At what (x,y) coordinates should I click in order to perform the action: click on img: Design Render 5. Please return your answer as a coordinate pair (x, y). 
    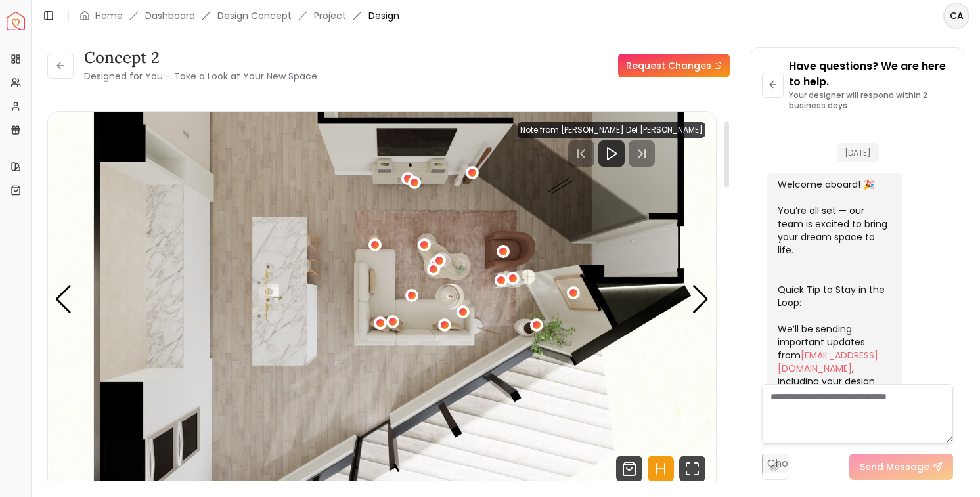
    Looking at the image, I should click on (382, 300).